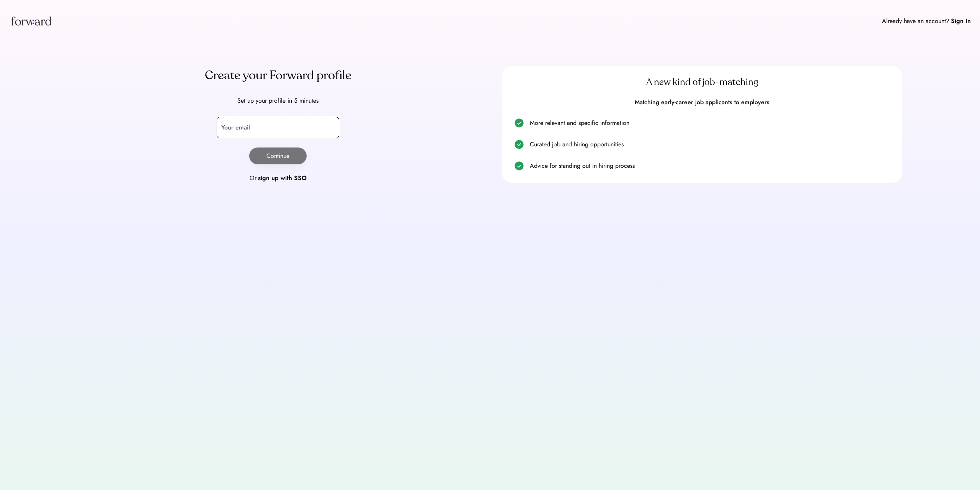  What do you see at coordinates (278, 156) in the screenshot?
I see `button: Continue` at bounding box center [278, 156].